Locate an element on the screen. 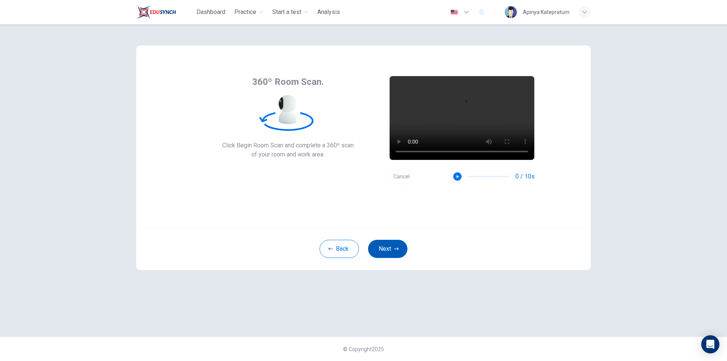  button: Analysis is located at coordinates (329, 12).